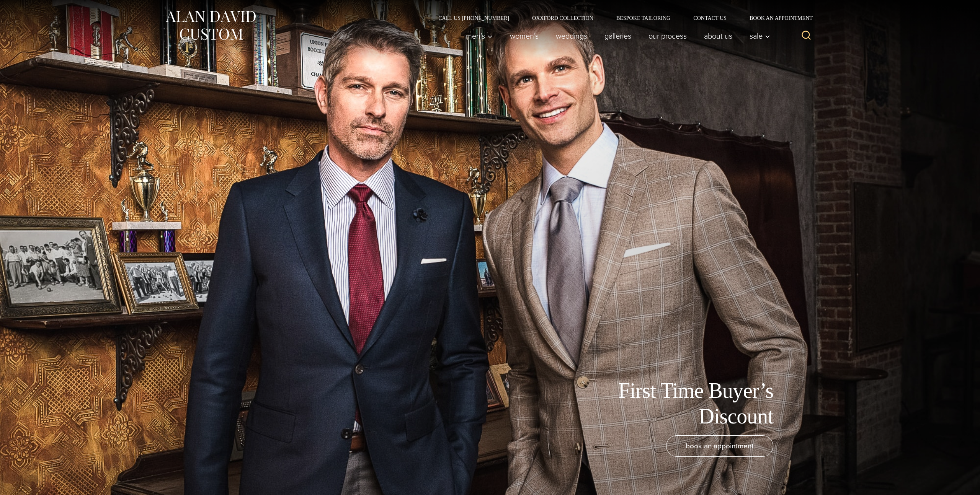  What do you see at coordinates (777, 18) in the screenshot?
I see `a: Book an Appointment` at bounding box center [777, 18].